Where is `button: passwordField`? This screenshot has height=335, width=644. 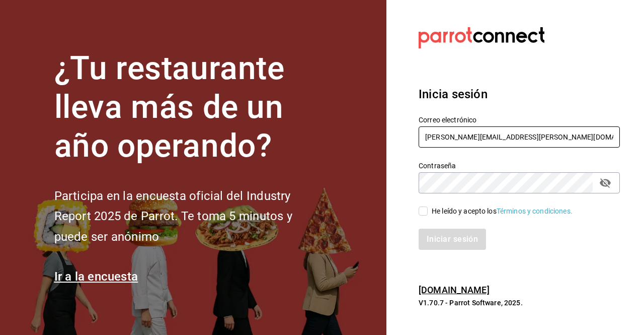
button: passwordField is located at coordinates (605, 183).